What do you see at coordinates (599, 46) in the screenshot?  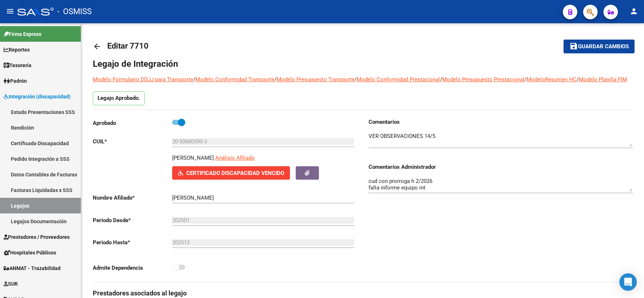 I see `button: Guardar cambios` at bounding box center [599, 46].